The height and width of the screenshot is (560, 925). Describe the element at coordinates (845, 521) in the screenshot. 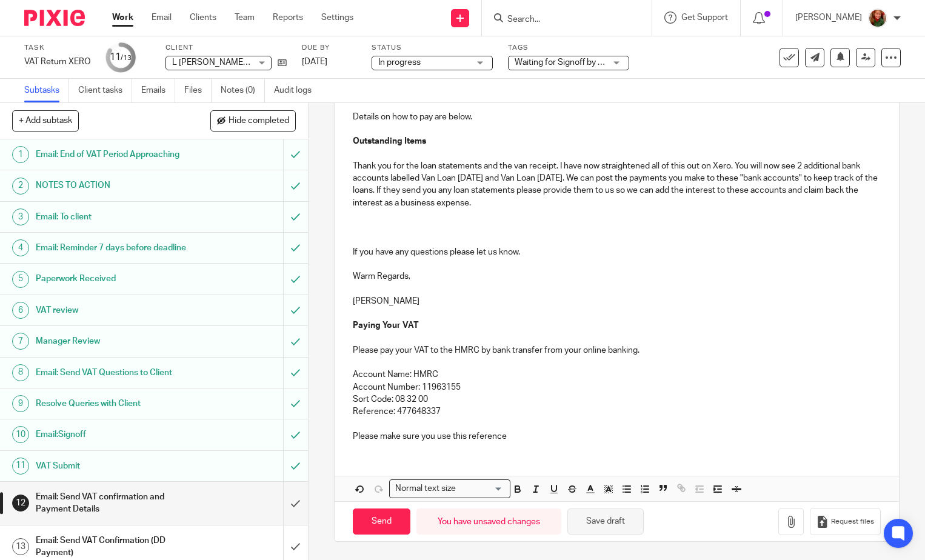

I see `button: Request files` at that location.